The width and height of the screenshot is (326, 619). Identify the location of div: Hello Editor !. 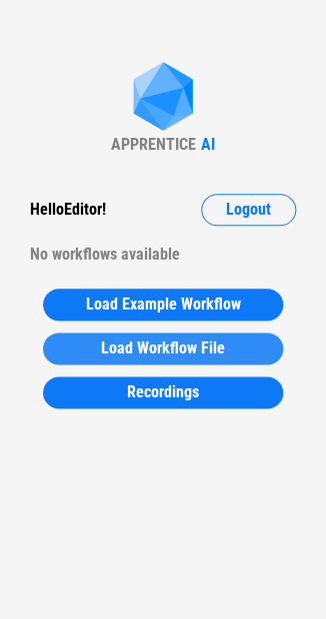
(68, 210).